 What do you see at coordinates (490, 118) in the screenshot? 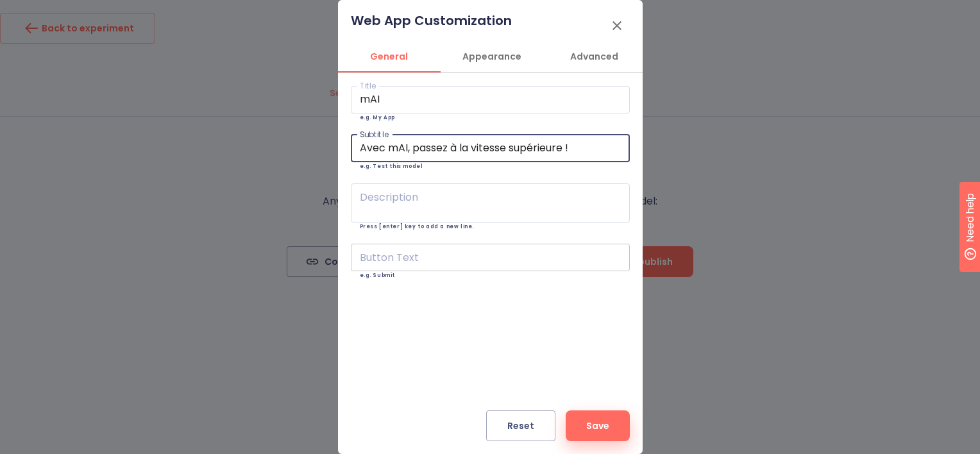
I see `p: e.g. My App` at bounding box center [490, 118].